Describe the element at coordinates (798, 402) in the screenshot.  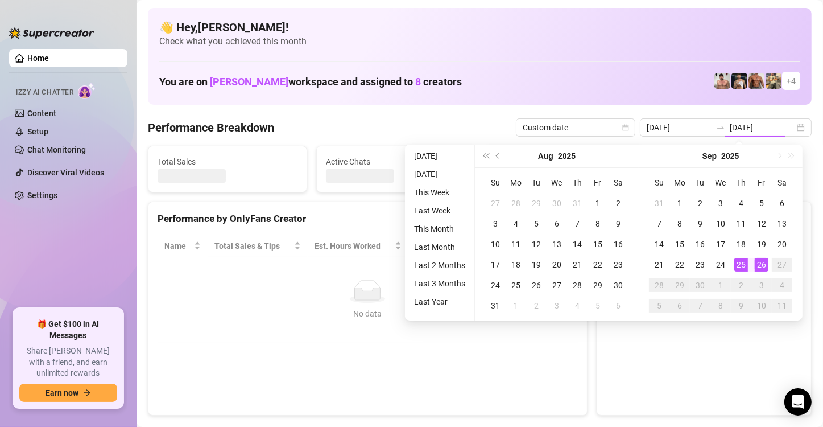
I see `div: Open Intercom Messenger` at that location.